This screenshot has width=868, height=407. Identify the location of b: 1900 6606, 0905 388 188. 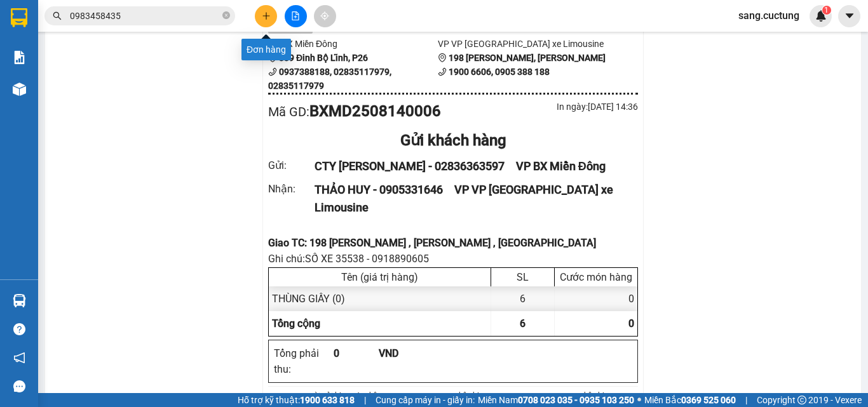
(499, 72).